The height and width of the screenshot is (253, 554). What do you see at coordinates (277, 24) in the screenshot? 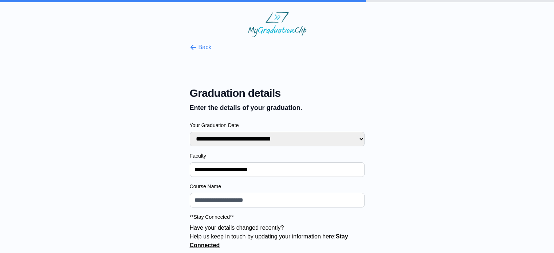
I see `img: MyGraduationClip` at bounding box center [277, 24].